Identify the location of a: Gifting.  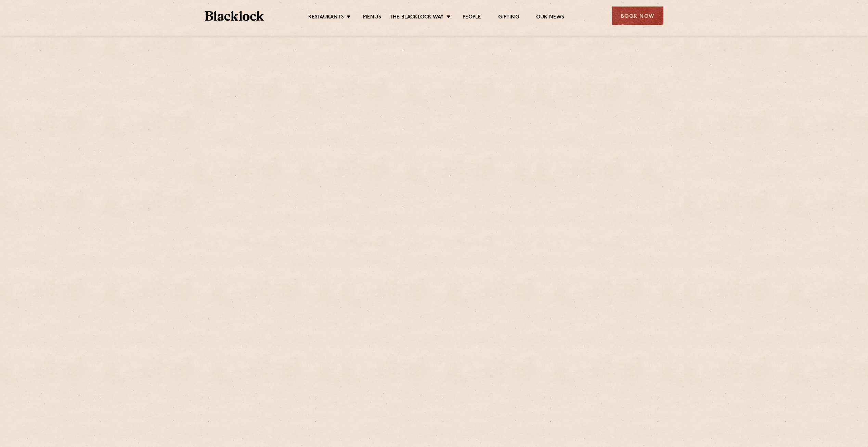
(509, 18).